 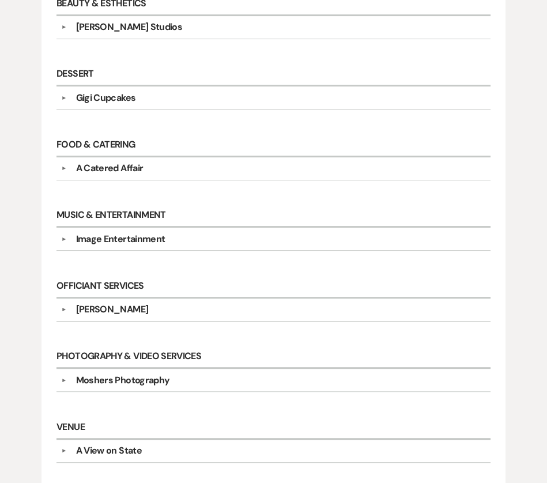 I want to click on h6: Officiant Services, so click(x=273, y=286).